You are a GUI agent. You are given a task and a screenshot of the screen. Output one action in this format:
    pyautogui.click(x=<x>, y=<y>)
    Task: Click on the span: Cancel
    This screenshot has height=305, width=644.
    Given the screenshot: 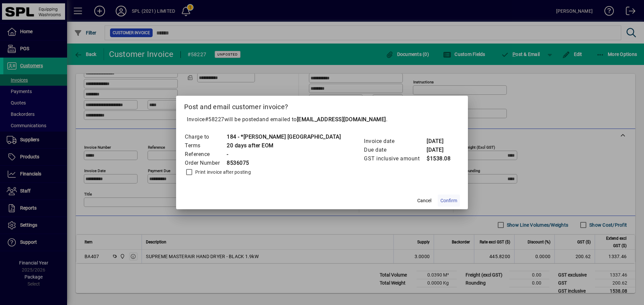 What is the action you would take?
    pyautogui.click(x=424, y=201)
    